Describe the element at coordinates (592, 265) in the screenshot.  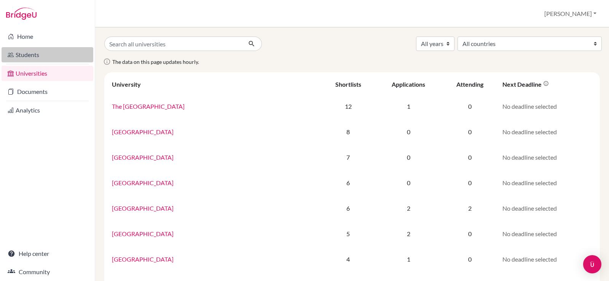
I see `div: Open Intercom Messenger` at that location.